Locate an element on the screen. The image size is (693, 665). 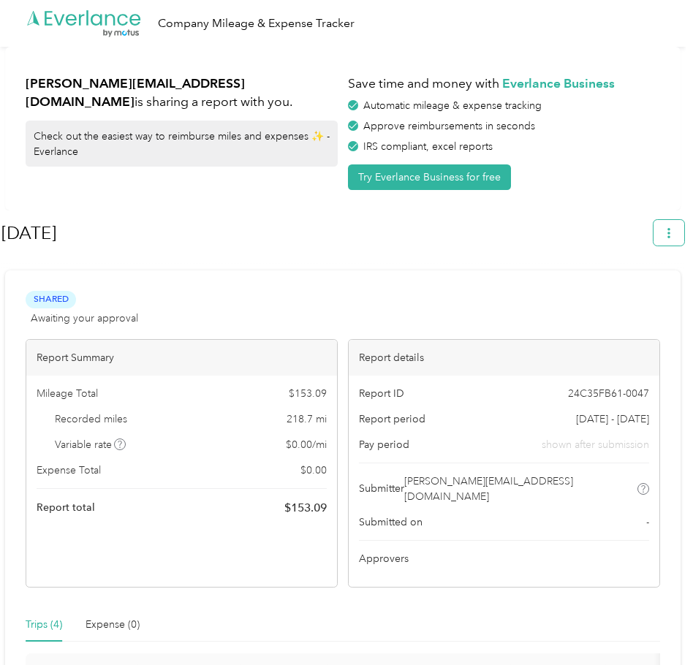
div: Trips (4) is located at coordinates (44, 625).